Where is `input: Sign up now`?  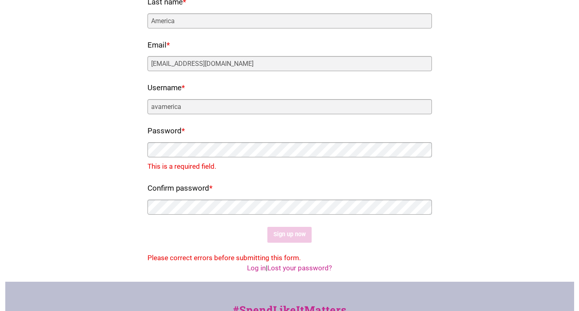
input: Sign up now is located at coordinates (289, 234).